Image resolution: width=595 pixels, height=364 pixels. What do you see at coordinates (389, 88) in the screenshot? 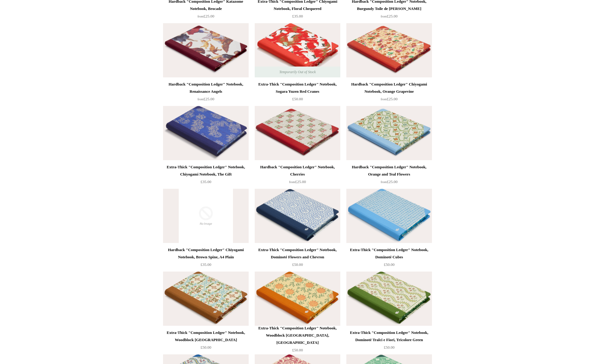
I see `div: Hardback "Composition Ledger" Chiyogami Notebook, Orange Grapevine` at bounding box center [389, 88].